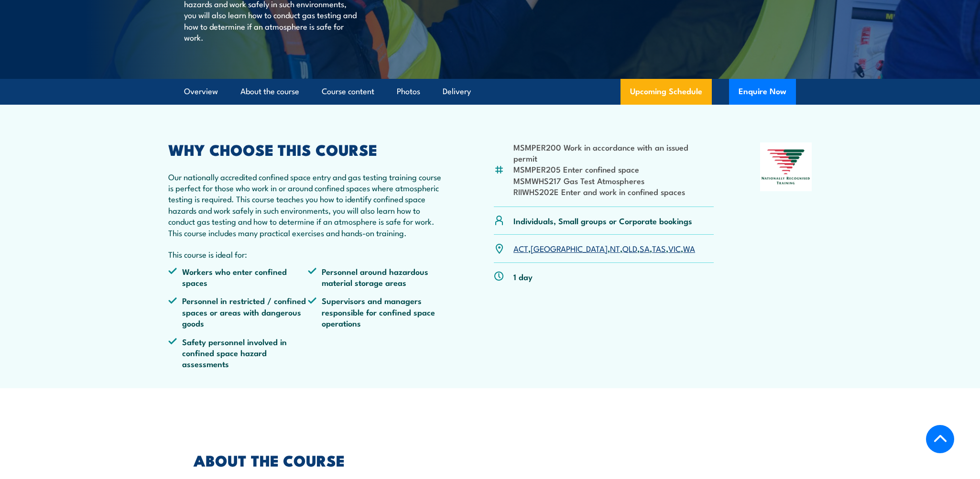  What do you see at coordinates (614, 191) in the screenshot?
I see `li: RIIWHS202E Enter and work in confined spaces` at bounding box center [614, 191].